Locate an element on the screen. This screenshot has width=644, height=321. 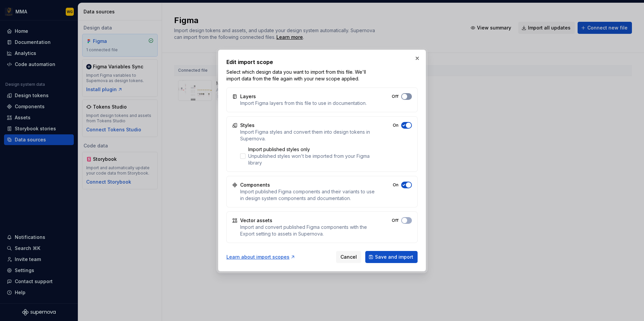
div: Styles is located at coordinates (247, 126).